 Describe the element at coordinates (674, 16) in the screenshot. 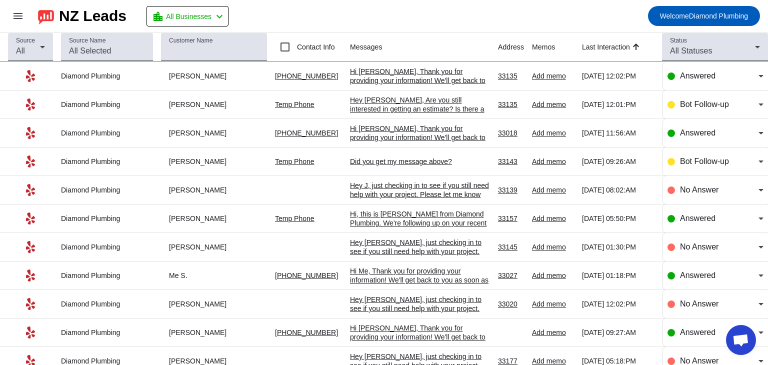

I see `span: Welcome` at that location.